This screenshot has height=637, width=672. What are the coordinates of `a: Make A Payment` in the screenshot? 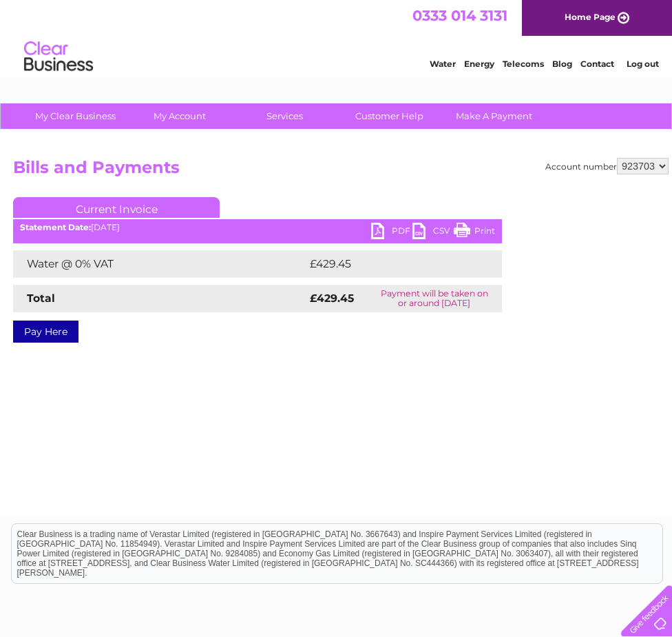 It's located at (494, 116).